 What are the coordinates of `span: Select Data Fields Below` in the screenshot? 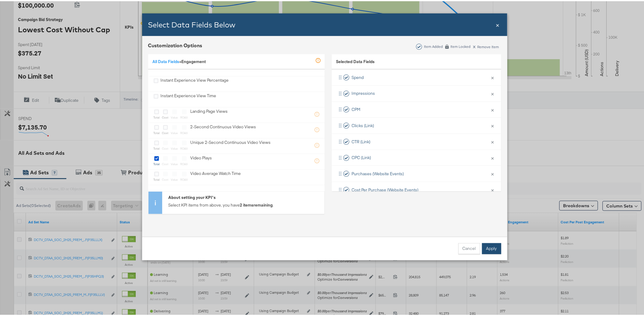 It's located at (192, 24).